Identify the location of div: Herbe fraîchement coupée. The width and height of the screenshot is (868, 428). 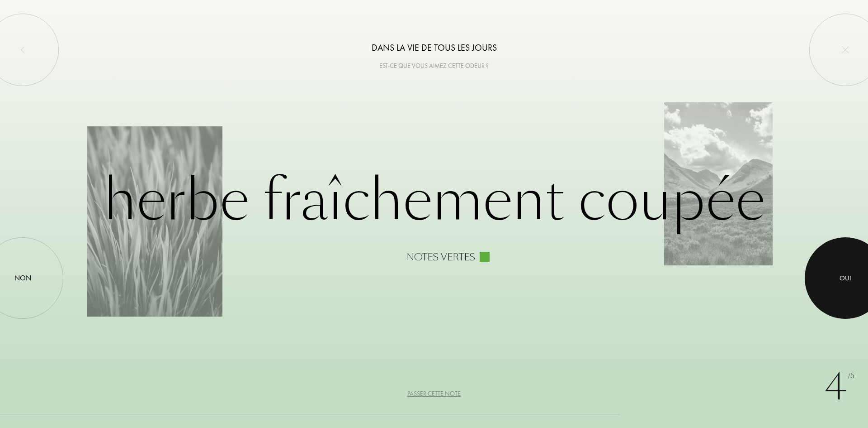
(434, 214).